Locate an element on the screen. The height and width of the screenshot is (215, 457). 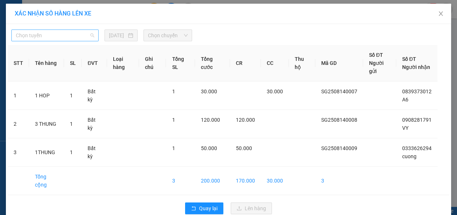
span: 0333626294 is located at coordinates (417, 148).